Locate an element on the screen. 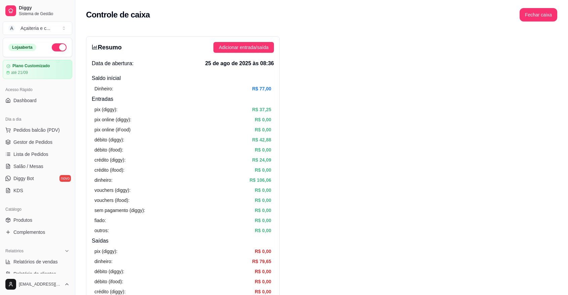 The width and height of the screenshot is (568, 295). article: R$ 77,00 is located at coordinates (261, 89).